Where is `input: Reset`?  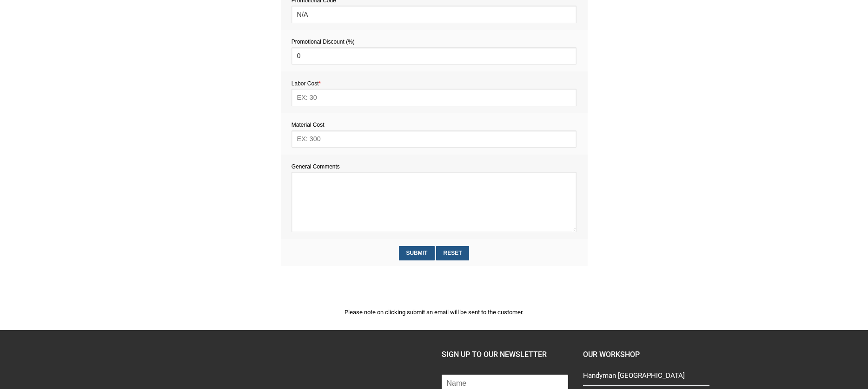
input: Reset is located at coordinates (452, 253).